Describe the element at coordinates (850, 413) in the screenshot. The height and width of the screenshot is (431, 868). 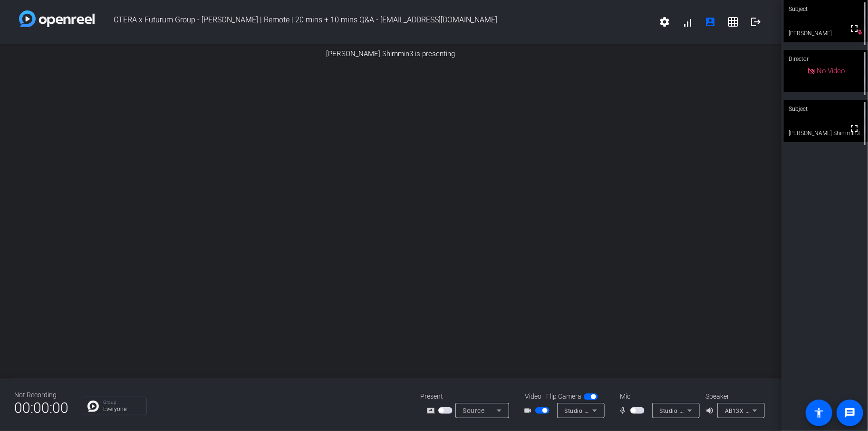
I see `mat-icon: message` at that location.